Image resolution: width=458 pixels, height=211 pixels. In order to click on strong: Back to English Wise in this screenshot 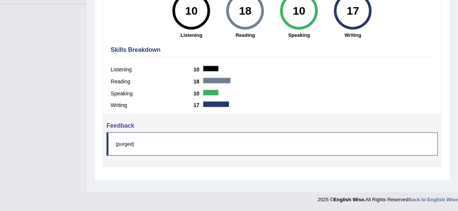, I will do `click(433, 200)`.